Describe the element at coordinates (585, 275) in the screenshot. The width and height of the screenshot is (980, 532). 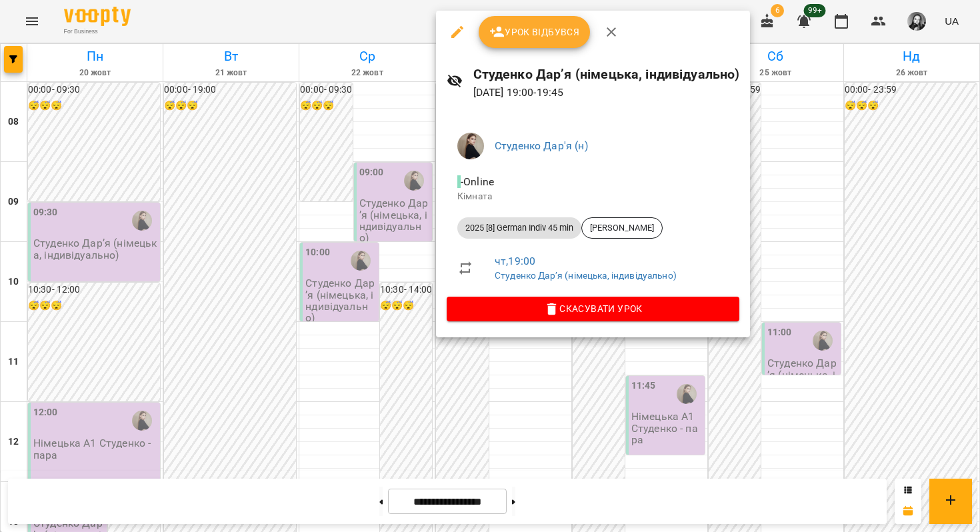
I see `a: Студенко Дарʼя (німецька, індивідуально)` at that location.